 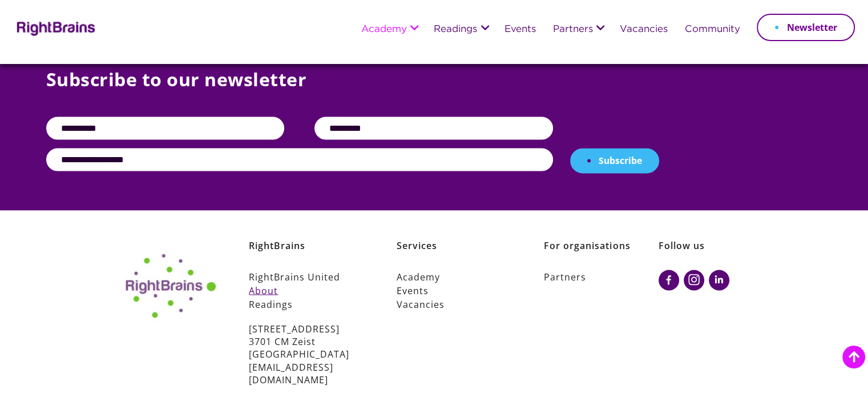 I want to click on a: Community, so click(x=712, y=30).